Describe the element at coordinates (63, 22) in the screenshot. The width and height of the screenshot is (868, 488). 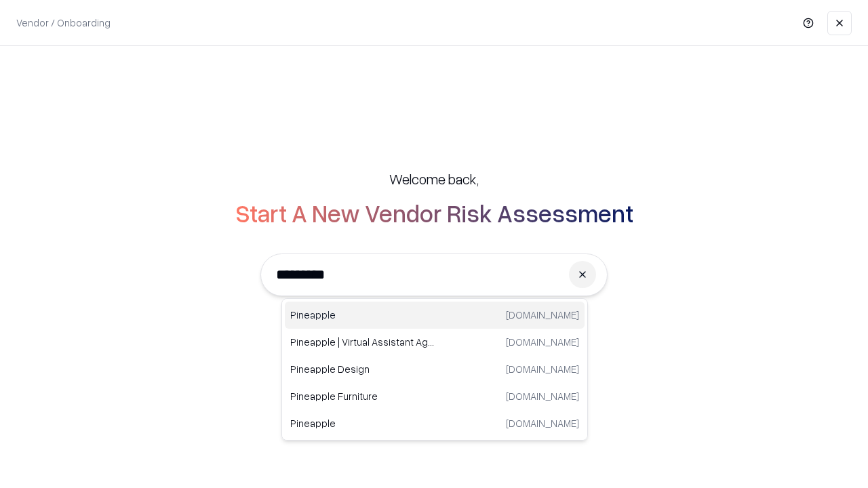
I see `p: Vendor / Onboarding` at that location.